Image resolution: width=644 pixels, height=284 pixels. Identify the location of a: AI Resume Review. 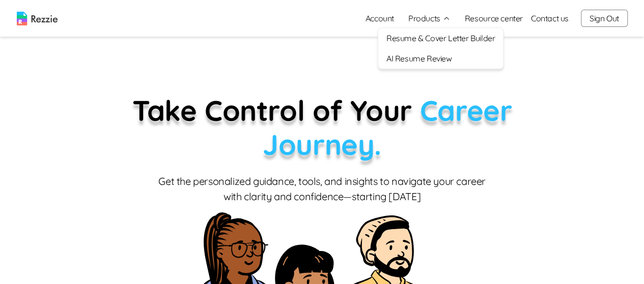
(440, 59).